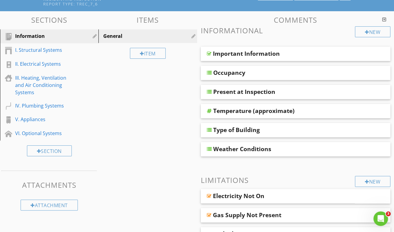  I want to click on h3: Items, so click(147, 20).